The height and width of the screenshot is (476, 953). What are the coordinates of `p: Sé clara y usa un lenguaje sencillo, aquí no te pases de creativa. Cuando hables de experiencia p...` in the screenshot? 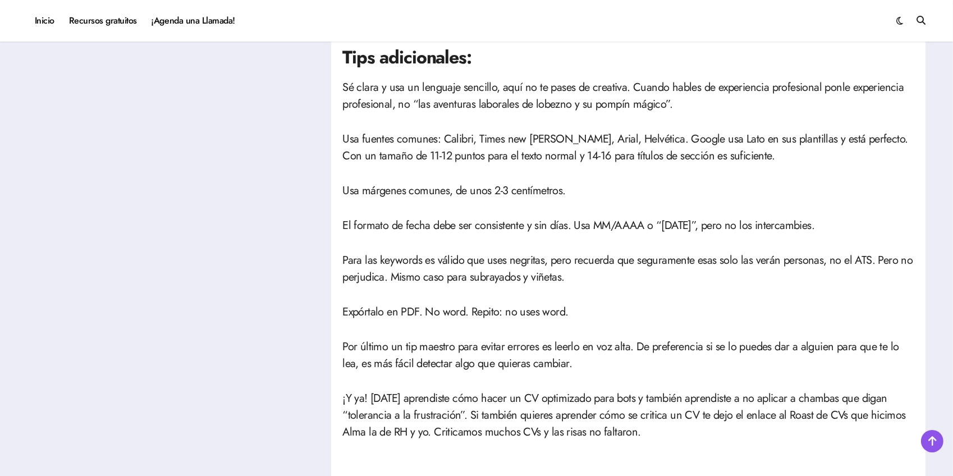 It's located at (628, 96).